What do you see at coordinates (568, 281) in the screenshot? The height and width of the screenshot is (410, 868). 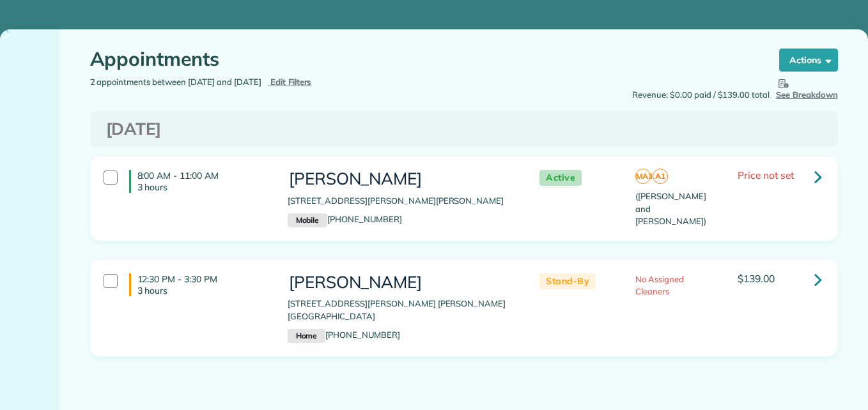 I see `span: Stand-By` at bounding box center [568, 281].